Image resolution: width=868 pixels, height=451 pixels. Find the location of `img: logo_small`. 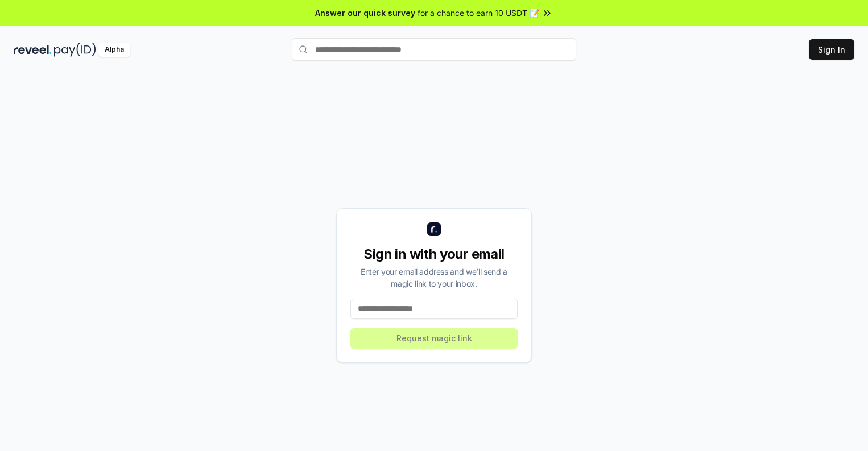

img: logo_small is located at coordinates (434, 229).